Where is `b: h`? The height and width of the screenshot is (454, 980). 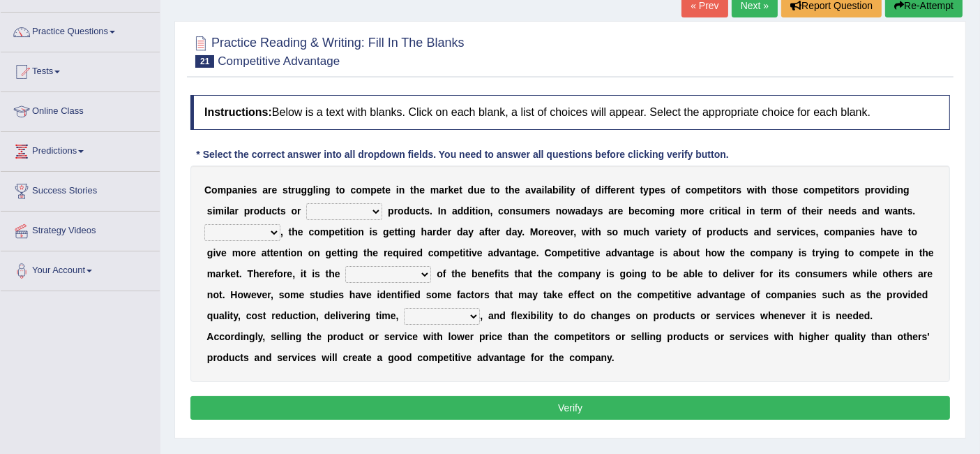
b: h is located at coordinates (295, 232).